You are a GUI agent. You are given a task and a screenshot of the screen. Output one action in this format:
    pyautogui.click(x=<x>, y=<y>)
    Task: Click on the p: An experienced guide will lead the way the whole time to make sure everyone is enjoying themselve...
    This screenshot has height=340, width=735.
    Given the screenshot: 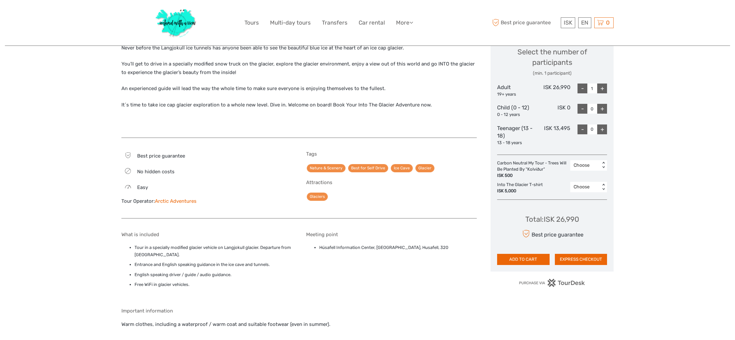 What is the action you would take?
    pyautogui.click(x=299, y=89)
    